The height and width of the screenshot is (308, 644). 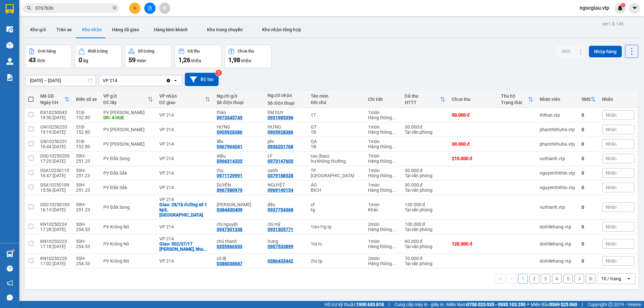 I want to click on div: 1B, so click(x=336, y=147).